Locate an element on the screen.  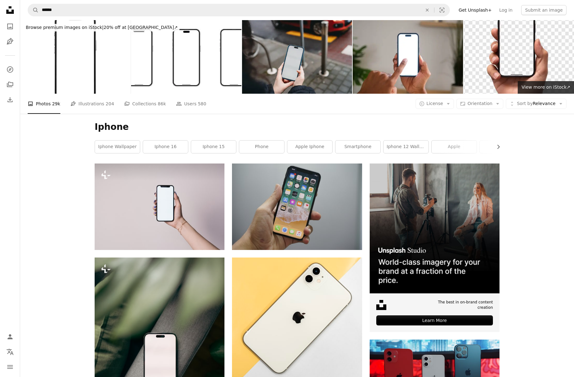
a: smartphone is located at coordinates (358, 147).